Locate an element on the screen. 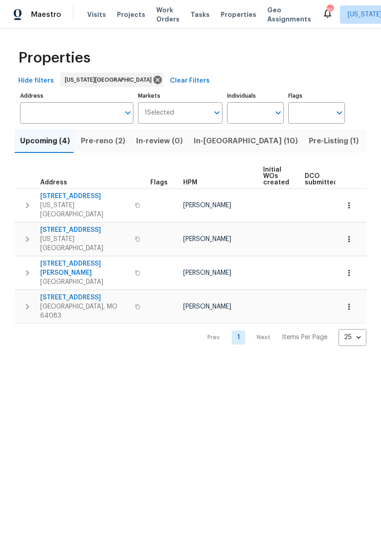  div: 10 is located at coordinates (330, 10).